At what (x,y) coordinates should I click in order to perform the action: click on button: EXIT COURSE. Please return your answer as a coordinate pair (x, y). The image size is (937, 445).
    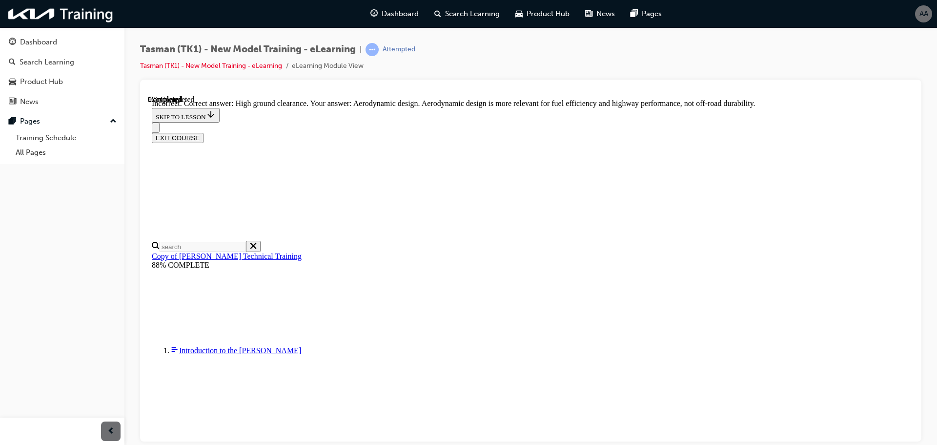
    Looking at the image, I should click on (30, 42).